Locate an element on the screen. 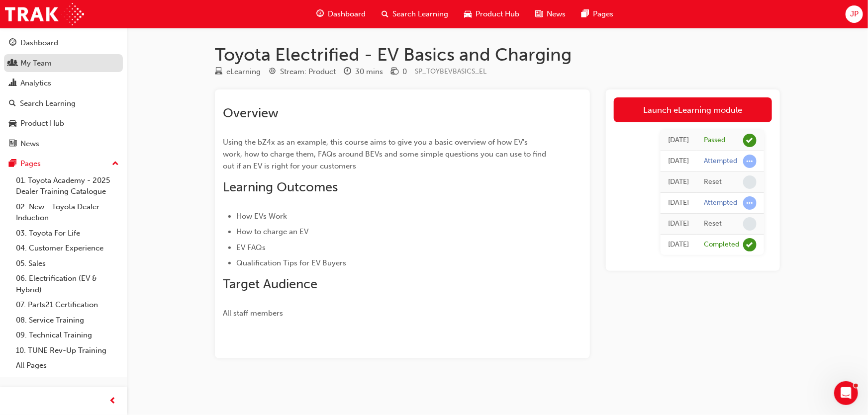  div: eLearning is located at coordinates (243, 71).